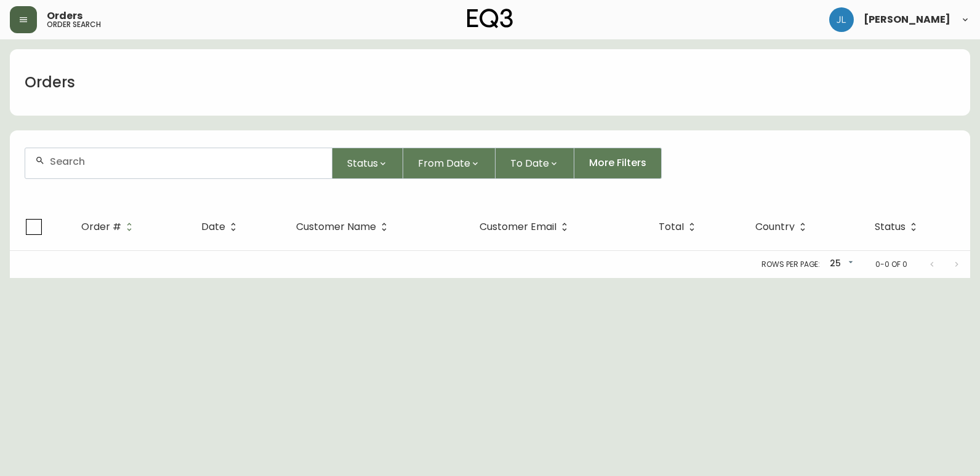 The width and height of the screenshot is (980, 476). Describe the element at coordinates (65, 16) in the screenshot. I see `span: Orders` at that location.